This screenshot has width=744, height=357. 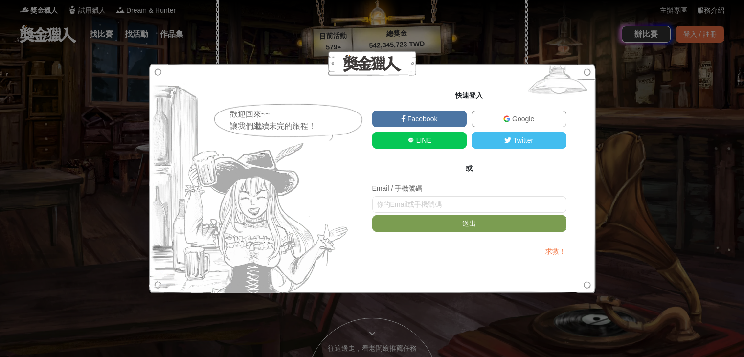 What do you see at coordinates (522, 119) in the screenshot?
I see `span: Google` at bounding box center [522, 119].